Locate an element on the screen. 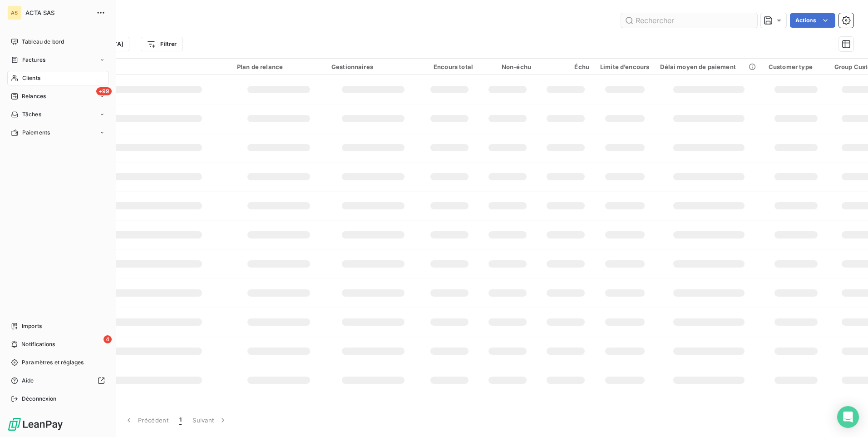  div: Délai moyen de paiement is located at coordinates (709, 67).